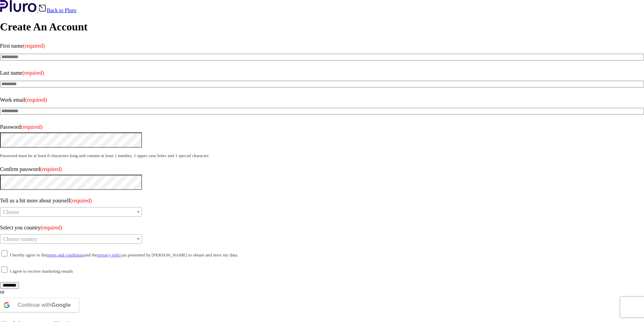 Image resolution: width=644 pixels, height=322 pixels. Describe the element at coordinates (61, 305) in the screenshot. I see `b: Google` at that location.